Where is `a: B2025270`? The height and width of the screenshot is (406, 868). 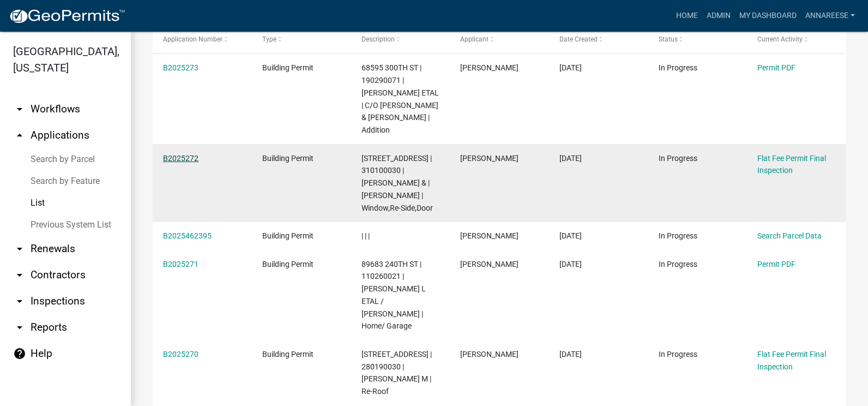
a: B2025270 is located at coordinates (181, 354).